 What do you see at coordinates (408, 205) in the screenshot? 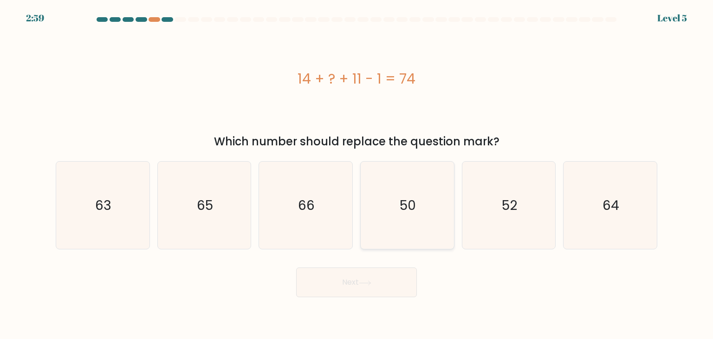
I see `text: 50` at bounding box center [408, 205].